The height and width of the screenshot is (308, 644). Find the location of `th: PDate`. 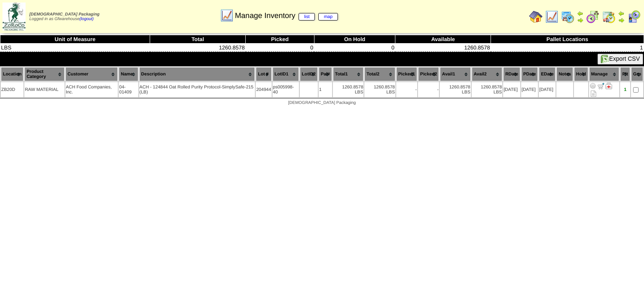

th: PDate is located at coordinates (530, 74).